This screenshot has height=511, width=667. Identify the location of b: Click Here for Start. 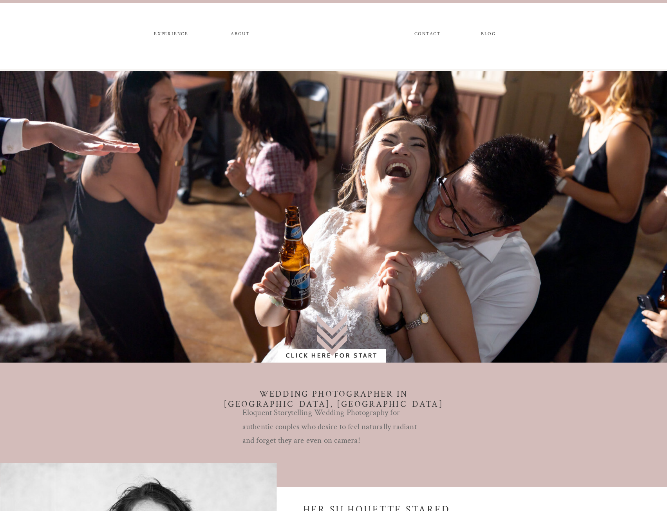
(332, 355).